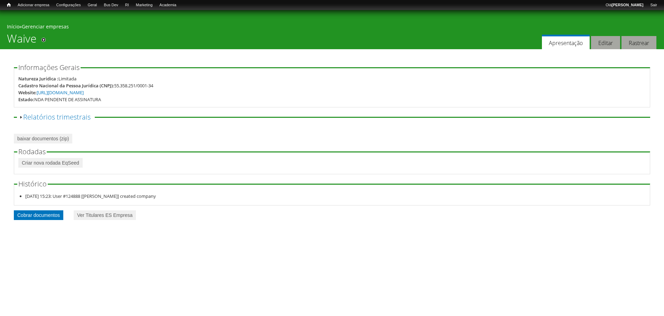  I want to click on a: Configurações, so click(69, 5).